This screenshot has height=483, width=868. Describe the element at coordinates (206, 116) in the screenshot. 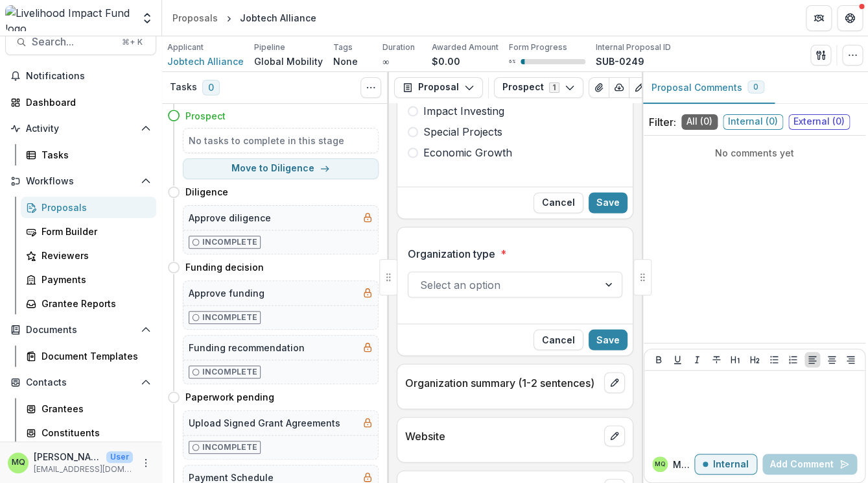

I see `h4: Prospect` at that location.